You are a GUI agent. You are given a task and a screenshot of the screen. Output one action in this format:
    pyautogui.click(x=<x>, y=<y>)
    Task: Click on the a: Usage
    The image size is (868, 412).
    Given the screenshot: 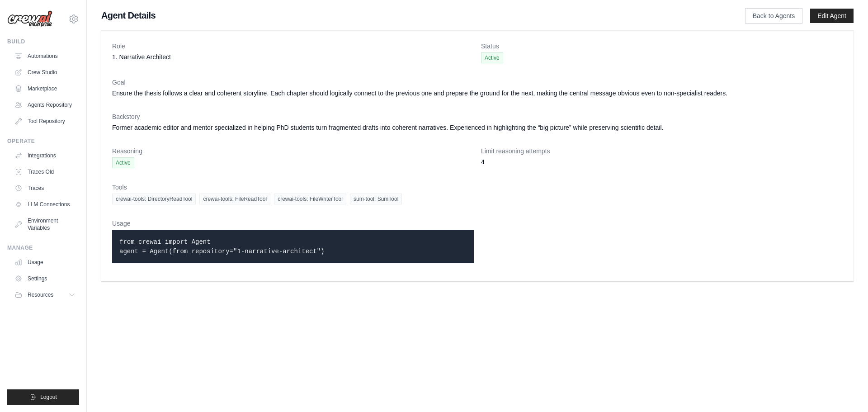 What is the action you would take?
    pyautogui.click(x=45, y=262)
    